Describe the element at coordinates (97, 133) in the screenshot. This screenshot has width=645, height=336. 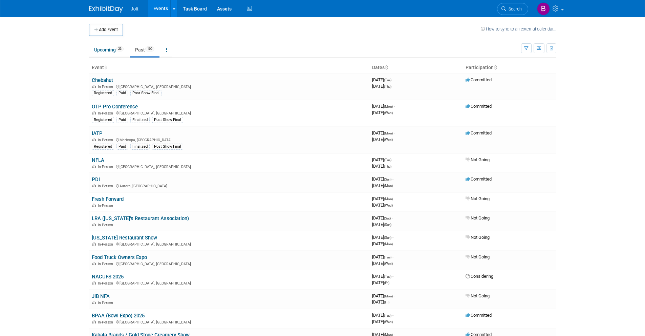
I see `a: IATP` at that location.